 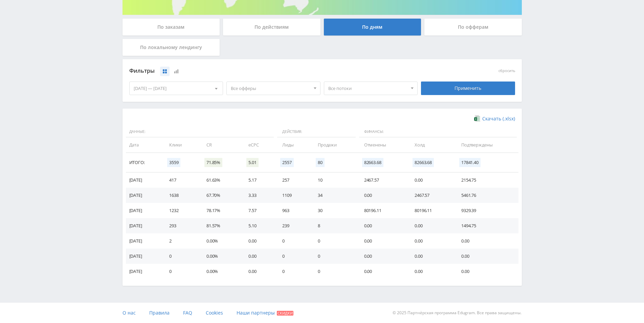 What do you see at coordinates (273, 71) in the screenshot?
I see `div: Фильтры` at bounding box center [273, 71].